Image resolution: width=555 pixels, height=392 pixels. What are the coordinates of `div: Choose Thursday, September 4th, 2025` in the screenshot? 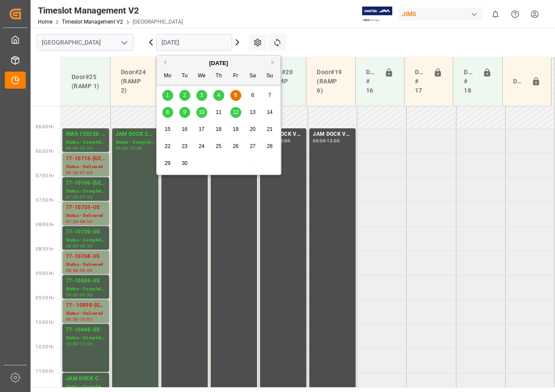 It's located at (219, 95).